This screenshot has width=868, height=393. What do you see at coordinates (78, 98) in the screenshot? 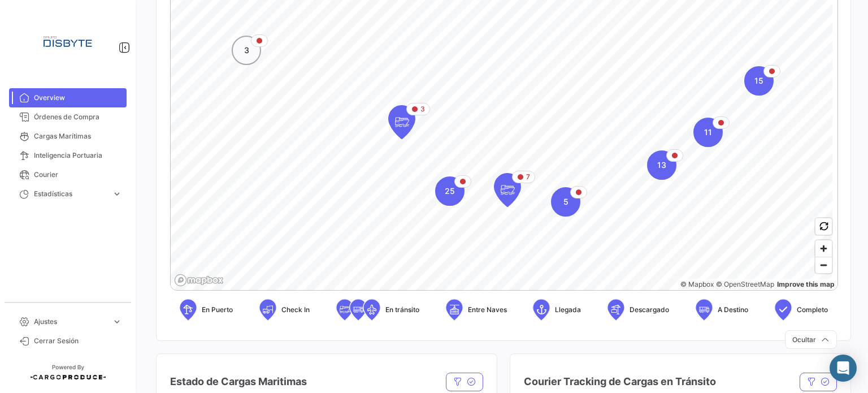
I see `span: Overview` at bounding box center [78, 98].